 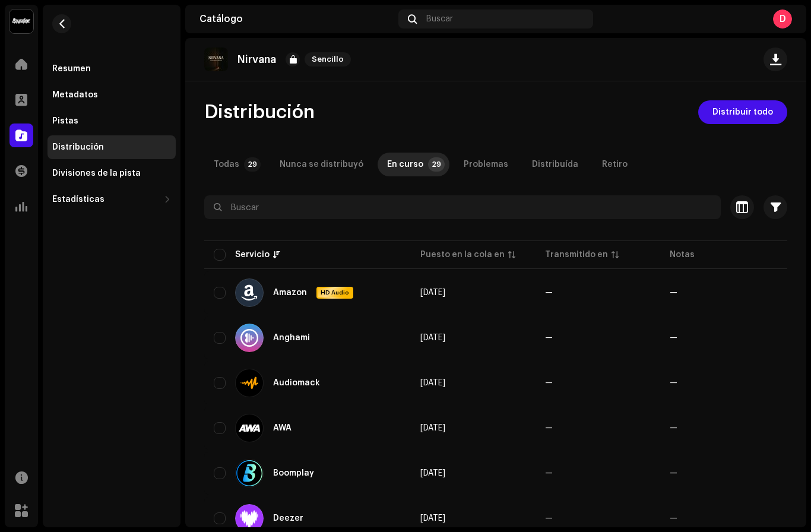 What do you see at coordinates (439, 19) in the screenshot?
I see `span: Buscar` at bounding box center [439, 19].